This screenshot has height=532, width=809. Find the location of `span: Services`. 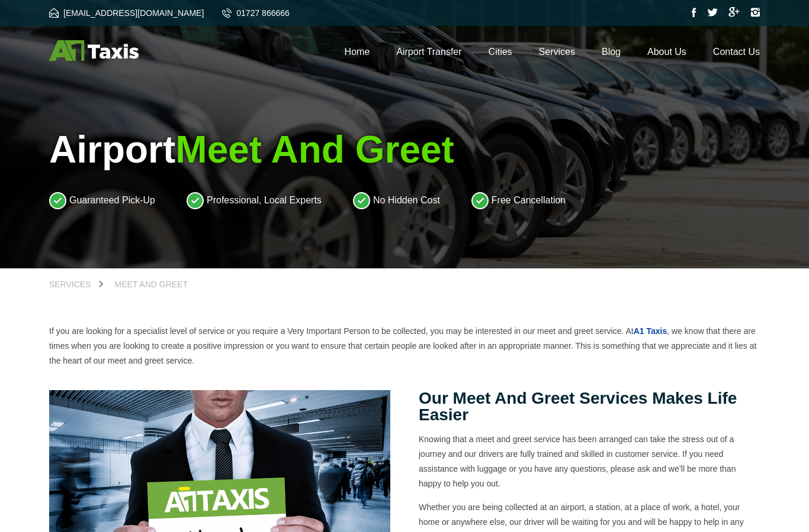

span: Services is located at coordinates (70, 284).